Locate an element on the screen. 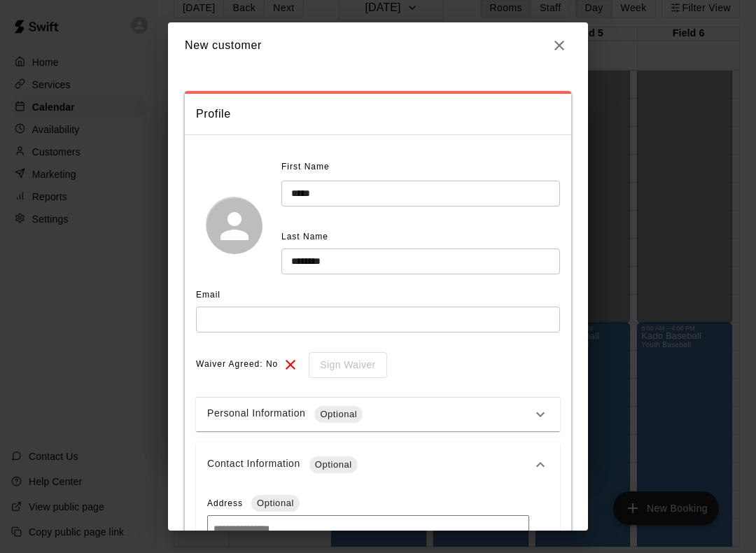 Image resolution: width=756 pixels, height=553 pixels. div: Contact Information is located at coordinates (370, 465).